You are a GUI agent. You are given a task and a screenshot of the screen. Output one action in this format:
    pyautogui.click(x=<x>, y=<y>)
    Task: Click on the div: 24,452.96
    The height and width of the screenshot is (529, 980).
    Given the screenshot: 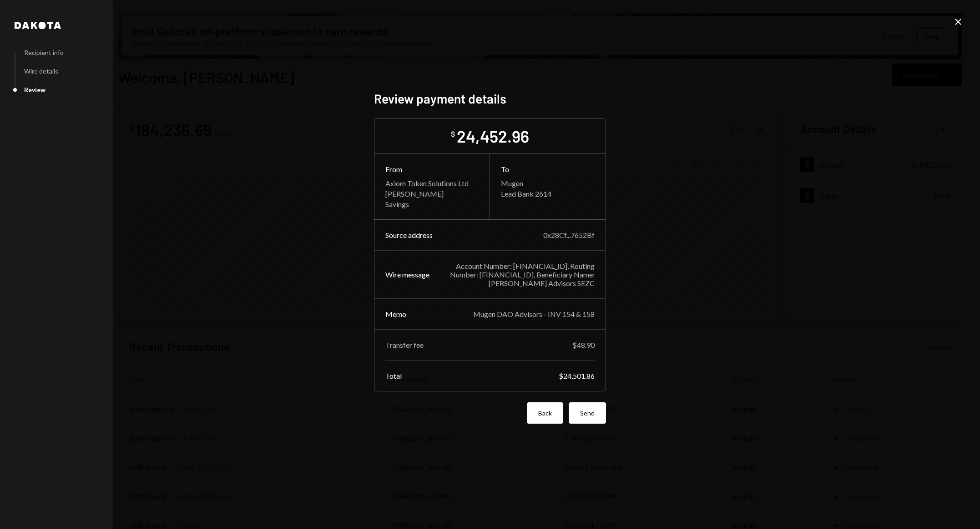 What is the action you would take?
    pyautogui.click(x=493, y=136)
    